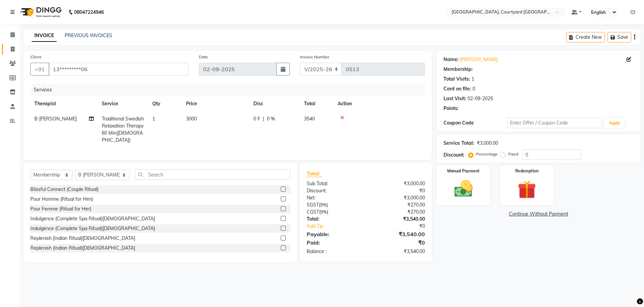 The height and width of the screenshot is (307, 644). What do you see at coordinates (313, 205) in the screenshot?
I see `span: SGST` at bounding box center [313, 205].